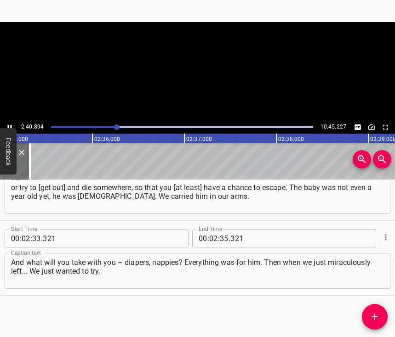 This screenshot has width=395, height=337. Describe the element at coordinates (371, 127) in the screenshot. I see `div: Playback Speed` at that location.